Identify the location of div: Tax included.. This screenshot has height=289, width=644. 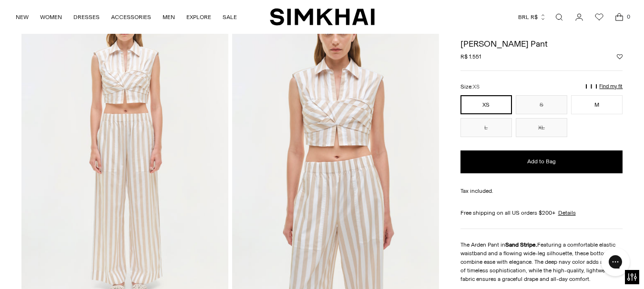
(542, 191).